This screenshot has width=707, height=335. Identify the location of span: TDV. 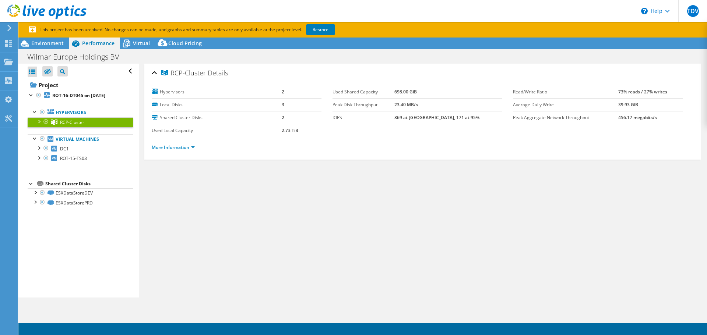
(693, 11).